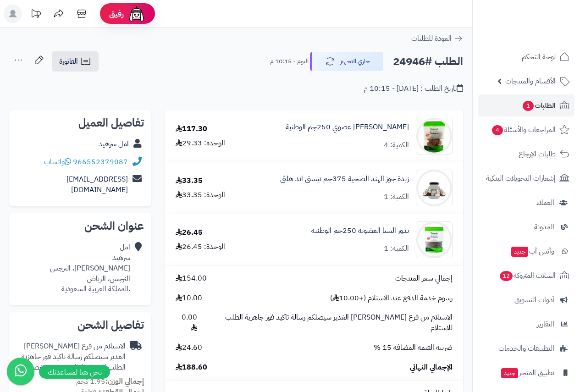  I want to click on a: بذور الشيا العضوية 250جم الوطنية, so click(360, 231).